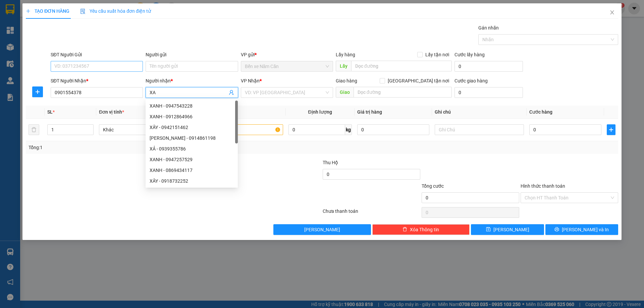 This screenshot has width=644, height=308. What do you see at coordinates (612, 12) in the screenshot?
I see `span: close` at bounding box center [612, 12].